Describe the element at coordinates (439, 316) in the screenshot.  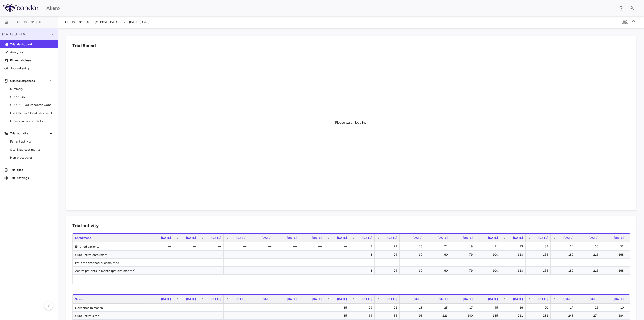
I see `div: 123` at that location.